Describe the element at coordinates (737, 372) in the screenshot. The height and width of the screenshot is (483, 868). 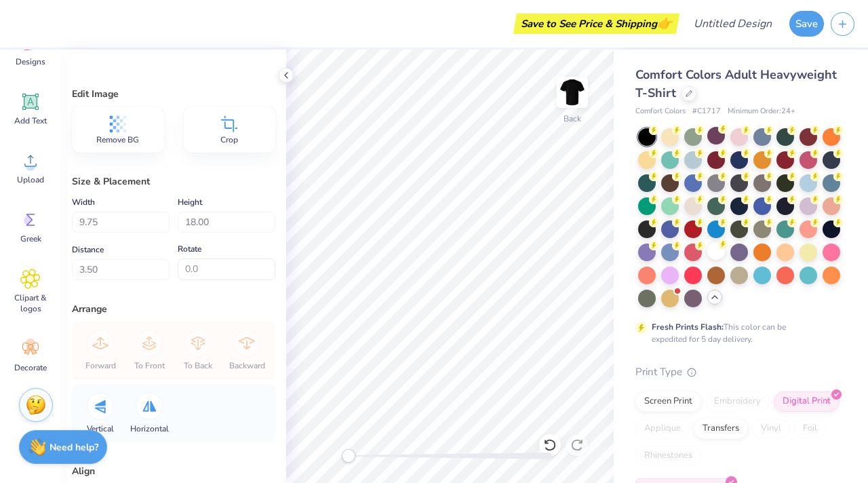
I see `div: Print Type` at that location.